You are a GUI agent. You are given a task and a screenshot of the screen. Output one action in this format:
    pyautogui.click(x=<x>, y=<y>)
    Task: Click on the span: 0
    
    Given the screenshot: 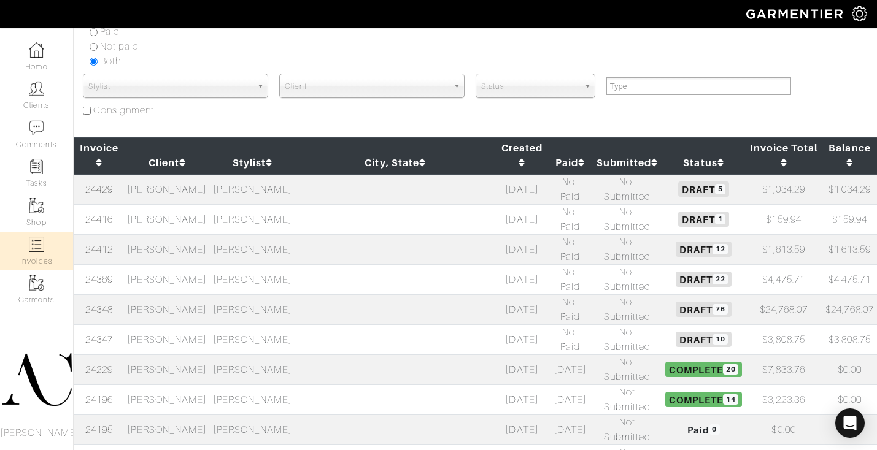 What is the action you would take?
    pyautogui.click(x=714, y=429)
    